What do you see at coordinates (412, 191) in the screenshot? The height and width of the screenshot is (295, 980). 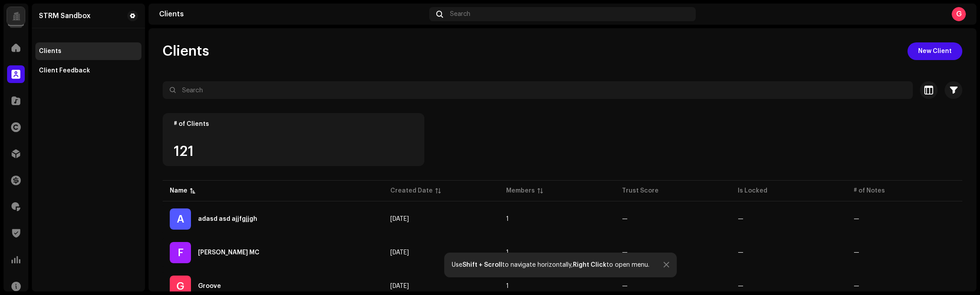 I see `div: Created Date` at bounding box center [412, 191].